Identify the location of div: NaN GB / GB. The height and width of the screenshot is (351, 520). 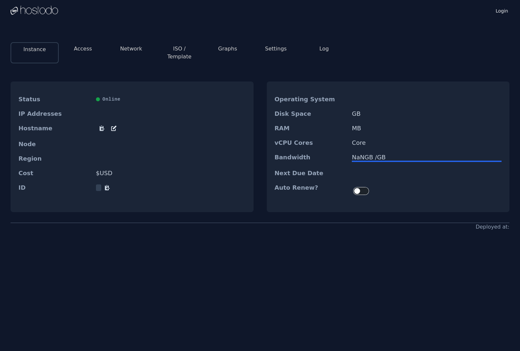
(427, 157).